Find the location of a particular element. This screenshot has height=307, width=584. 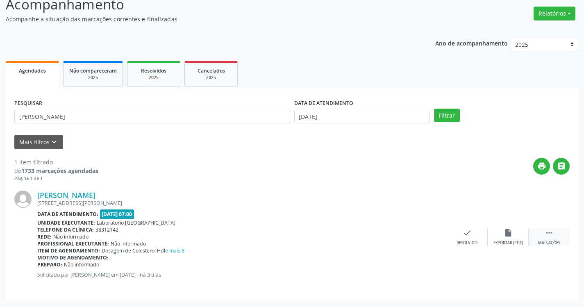

i: check is located at coordinates (467, 233).